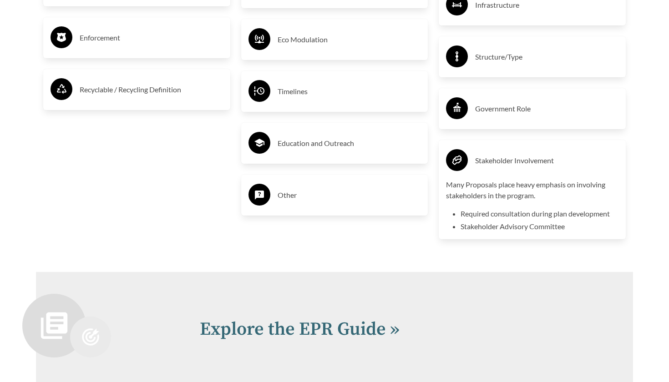  I want to click on a: Explore the EPR Guide », so click(299, 329).